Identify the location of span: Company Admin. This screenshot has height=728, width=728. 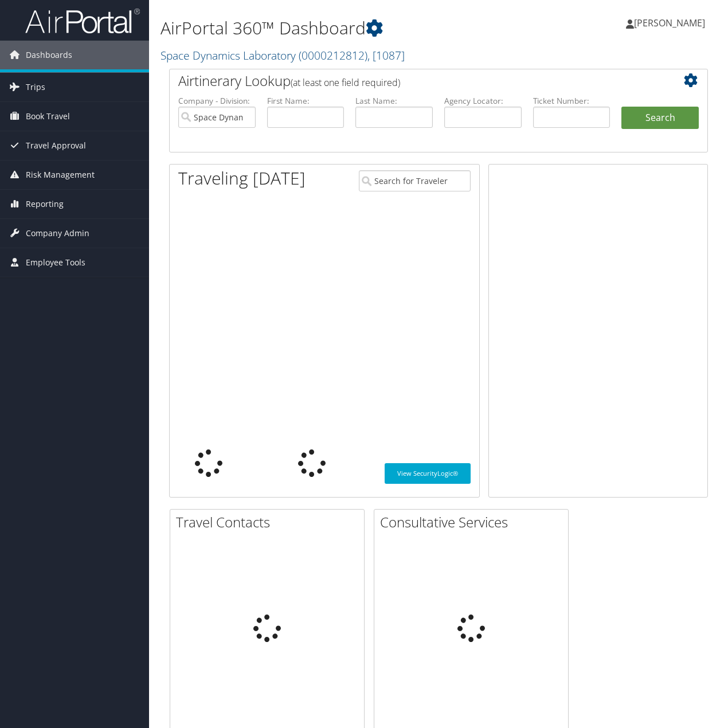
(57, 233).